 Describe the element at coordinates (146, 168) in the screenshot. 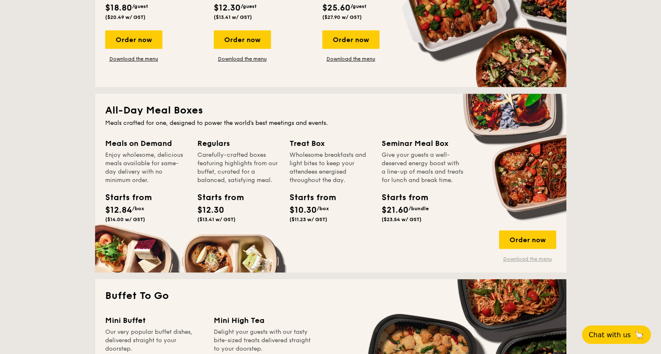

I see `div: Enjoy wholesome, delicious meals available for same-day delivery with no minimum order.` at that location.